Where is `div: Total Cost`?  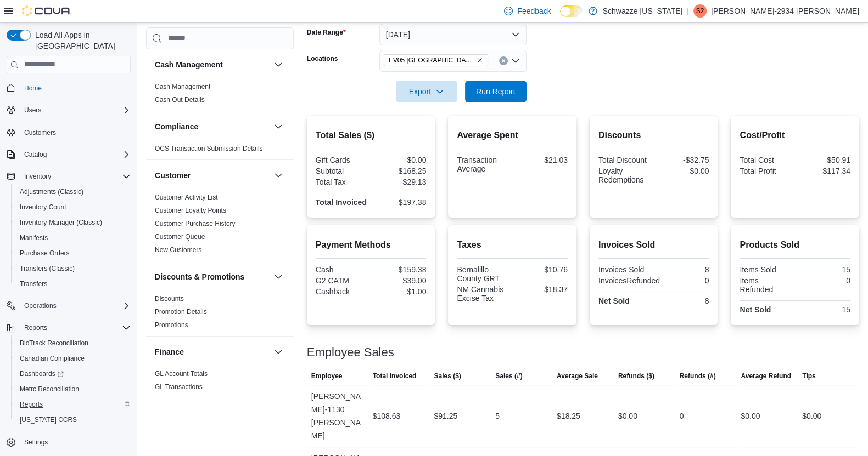
div: Total Cost is located at coordinates (766, 160).